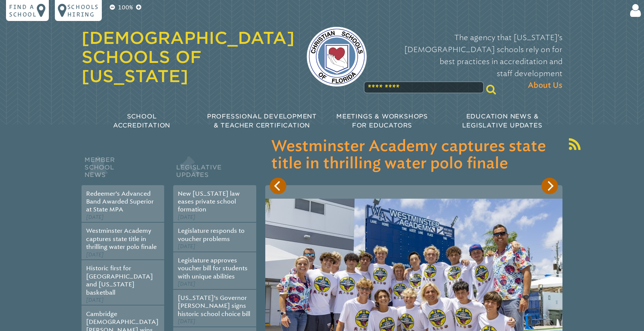 The height and width of the screenshot is (331, 644). I want to click on span: Meetings & Workshops for Educators, so click(382, 121).